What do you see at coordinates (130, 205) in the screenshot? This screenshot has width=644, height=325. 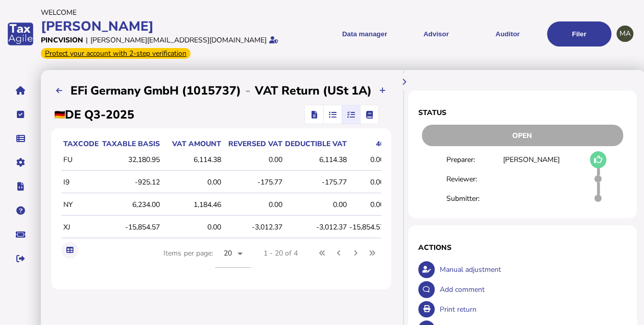 I see `div: 6,234.00` at bounding box center [130, 205].